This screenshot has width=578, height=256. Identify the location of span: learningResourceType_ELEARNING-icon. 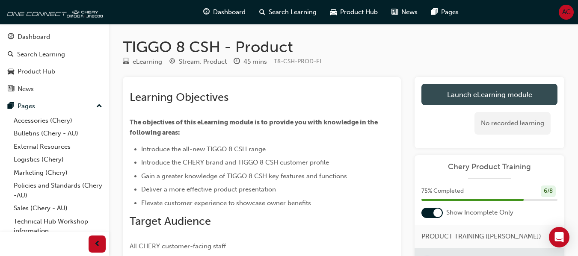
(126, 62).